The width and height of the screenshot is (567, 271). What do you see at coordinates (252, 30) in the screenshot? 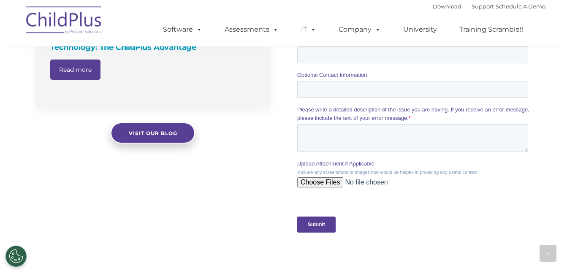
I see `a: Assessments` at bounding box center [252, 30].